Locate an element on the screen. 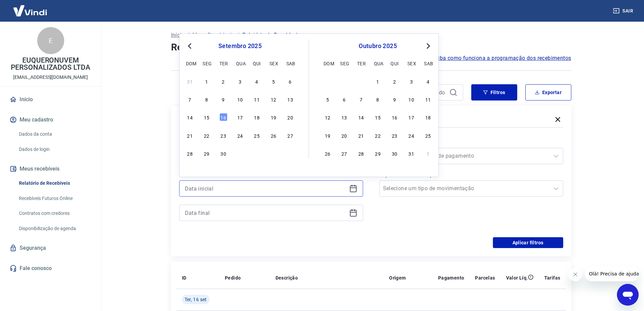  div: Choose segunda-feira, 1 de setembro de 2025 is located at coordinates (207, 81).